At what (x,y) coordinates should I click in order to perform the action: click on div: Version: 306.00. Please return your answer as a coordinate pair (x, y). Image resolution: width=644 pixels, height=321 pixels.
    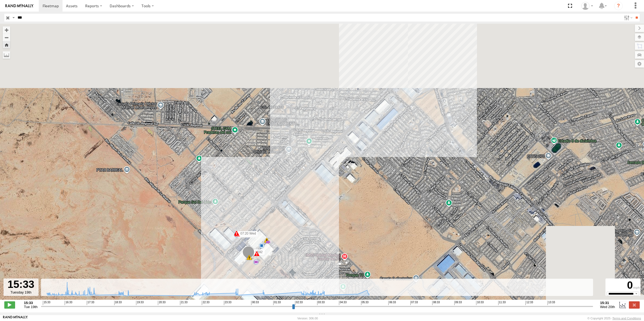
    Looking at the image, I should click on (308, 318).